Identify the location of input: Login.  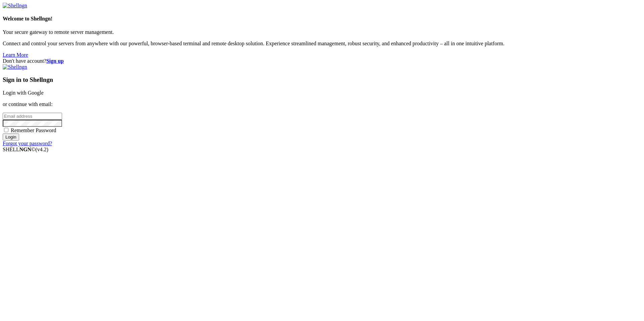
(11, 137).